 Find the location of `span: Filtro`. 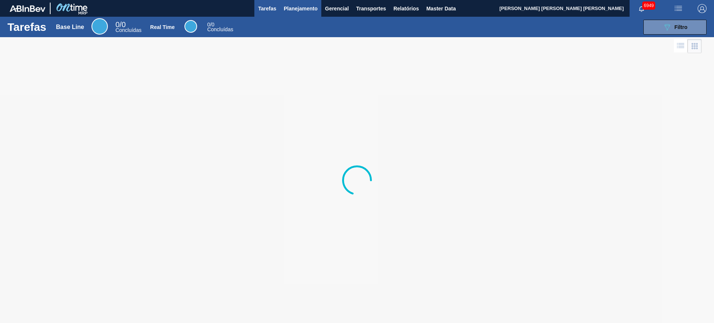

span: Filtro is located at coordinates (681, 27).